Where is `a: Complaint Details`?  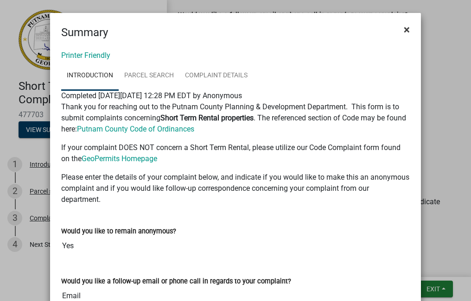
a: Complaint Details is located at coordinates (216, 76).